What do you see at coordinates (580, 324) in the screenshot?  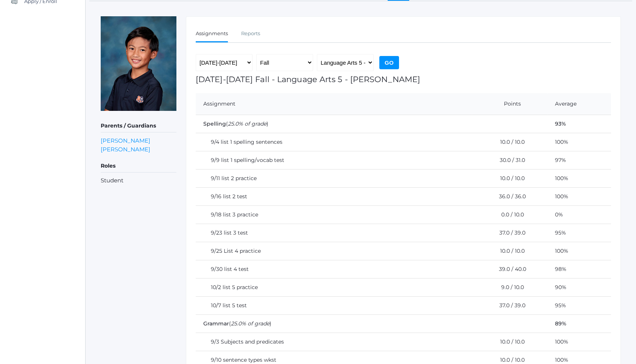 I see `td: 89%` at bounding box center [580, 324].